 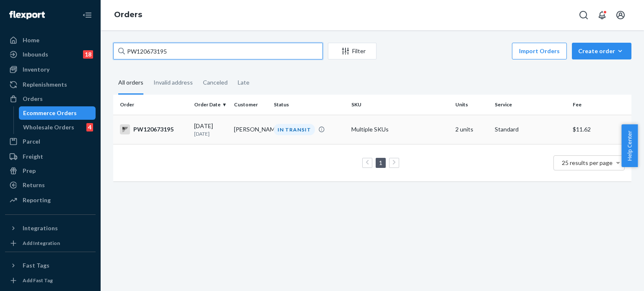 What do you see at coordinates (309, 104) in the screenshot?
I see `th: Status` at bounding box center [309, 104].